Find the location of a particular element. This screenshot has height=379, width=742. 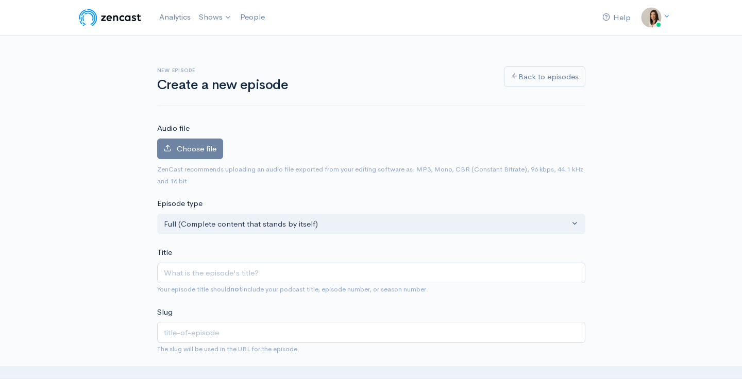

h1: Create a new episode is located at coordinates (324, 85).